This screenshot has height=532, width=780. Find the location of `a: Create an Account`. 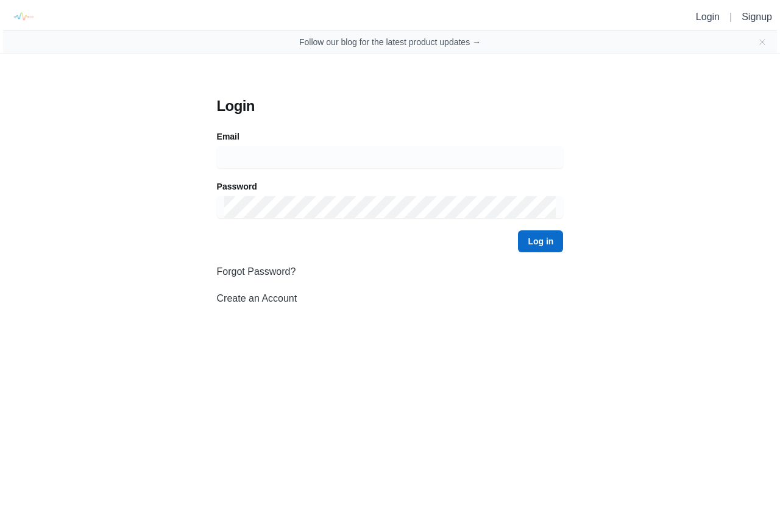

a: Create an Account is located at coordinates (257, 298).